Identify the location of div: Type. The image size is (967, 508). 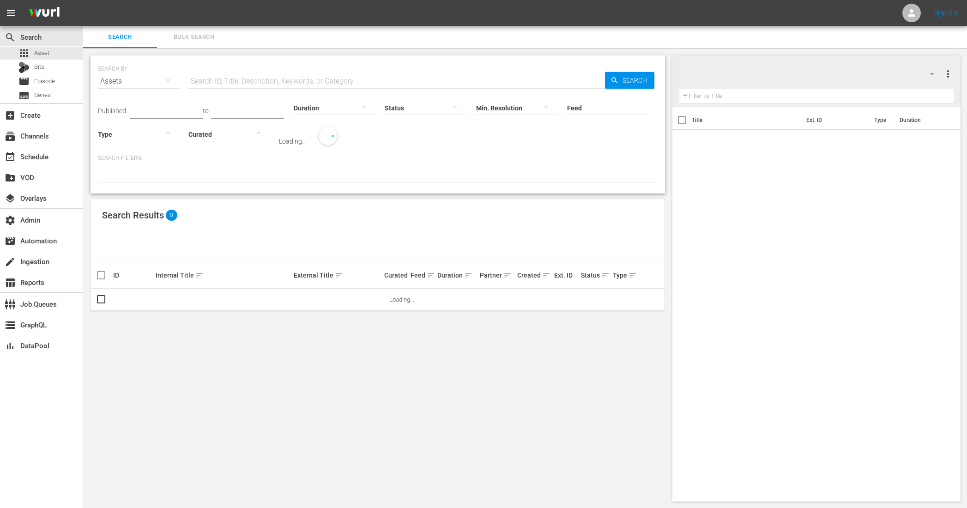
(622, 275).